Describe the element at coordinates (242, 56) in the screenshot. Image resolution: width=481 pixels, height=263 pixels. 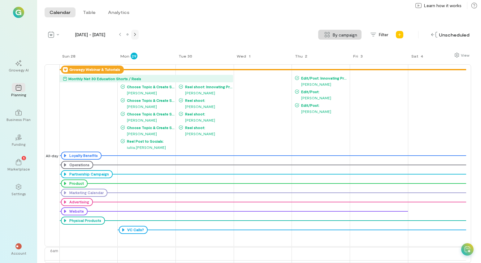
I see `div: Wed` at that location.